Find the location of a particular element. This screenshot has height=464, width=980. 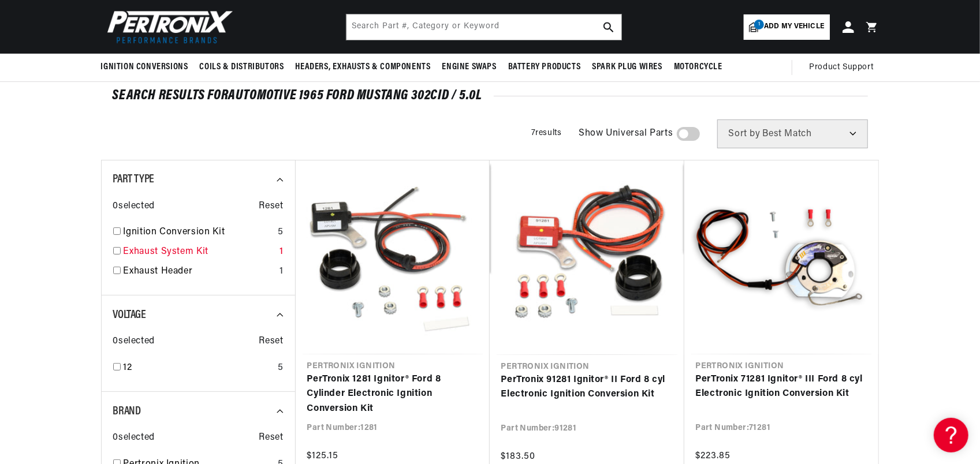

a: Exhaust Header is located at coordinates (199, 272).